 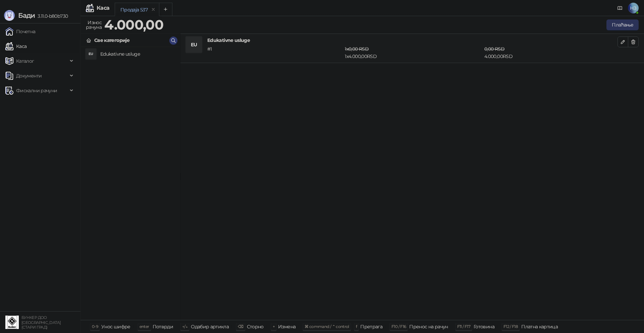 What do you see at coordinates (287, 327) in the screenshot?
I see `div: Измена` at bounding box center [287, 327].